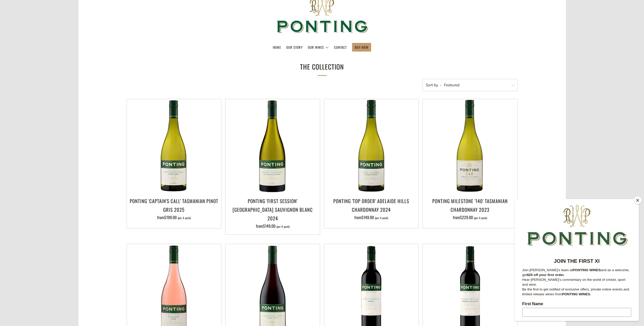 The image size is (644, 326). What do you see at coordinates (61, 192) in the screenshot?
I see `span: We will send you a confirmation email to subscribe. I agree to sign up to the Ponting Wines newsl...` at bounding box center [61, 192].